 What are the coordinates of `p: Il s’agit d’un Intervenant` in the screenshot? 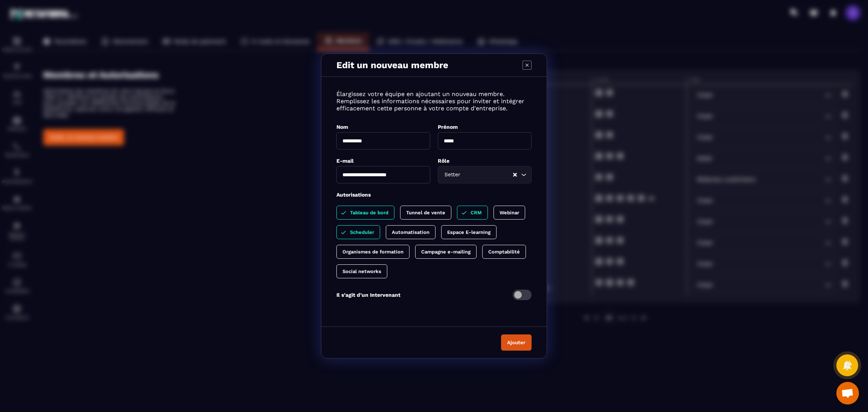 It's located at (368, 295).